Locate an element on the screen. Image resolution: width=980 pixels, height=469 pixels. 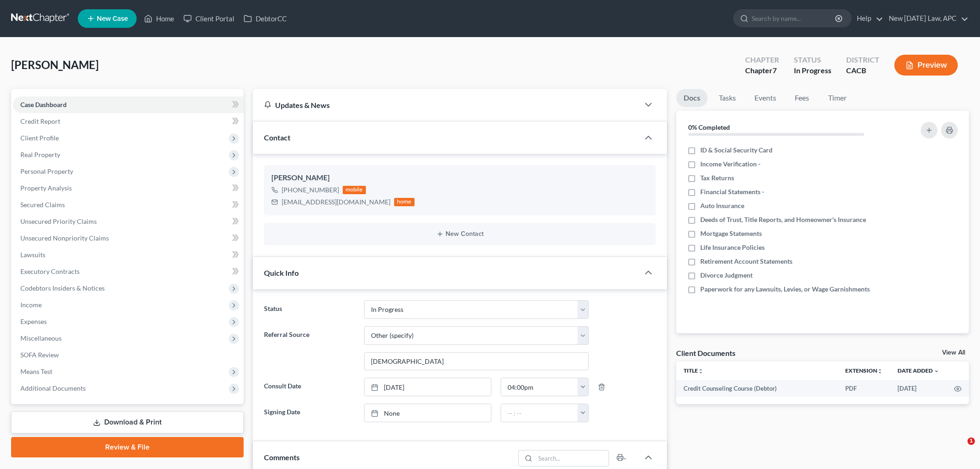
span: ID & Social Security Card is located at coordinates (737, 150).